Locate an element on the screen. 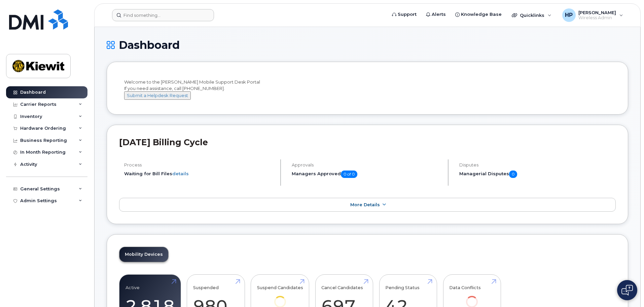 Image resolution: width=644 pixels, height=307 pixels. h1: Dashboard is located at coordinates (367, 45).